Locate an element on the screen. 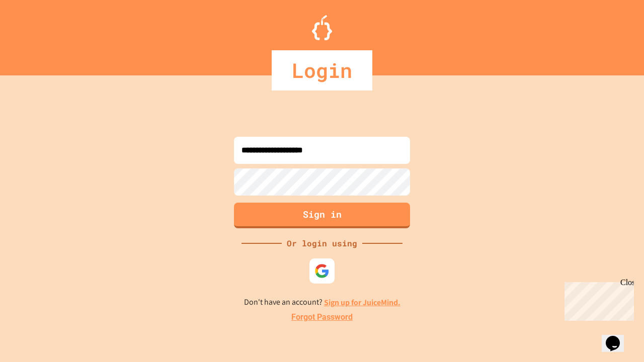  img: google-icon.svg is located at coordinates (322, 271).